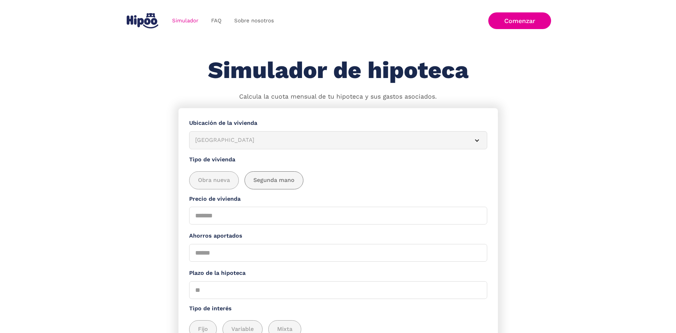  What do you see at coordinates (520, 21) in the screenshot?
I see `a: Comenzar` at bounding box center [520, 21].